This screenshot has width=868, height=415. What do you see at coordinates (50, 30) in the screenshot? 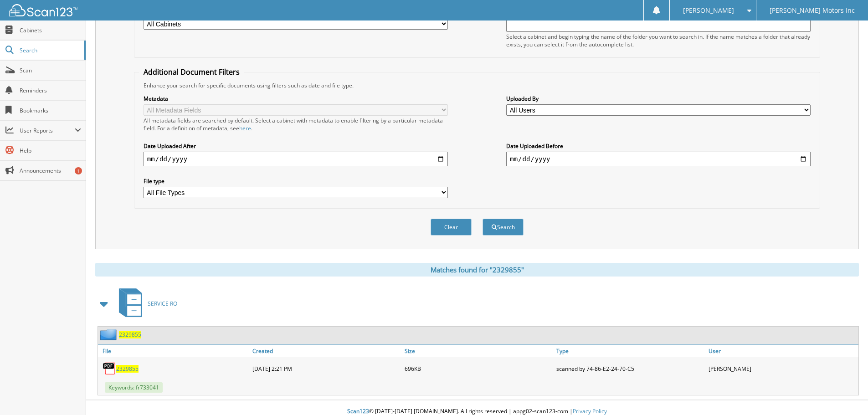
I see `span: Cabinets` at bounding box center [50, 30].